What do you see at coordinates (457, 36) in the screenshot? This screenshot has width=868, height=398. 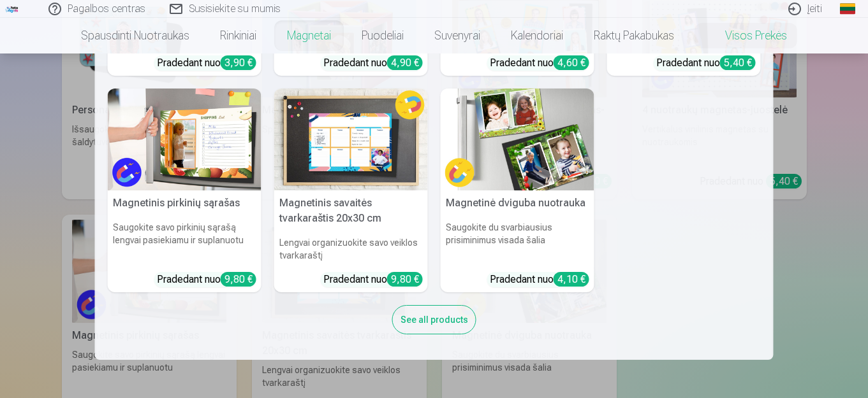 I see `a: Suvenyrai` at bounding box center [457, 36].